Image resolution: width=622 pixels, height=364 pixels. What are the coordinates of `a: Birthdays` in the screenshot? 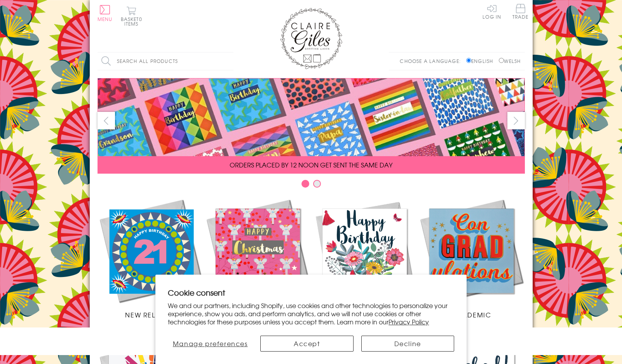 It's located at (364, 258).